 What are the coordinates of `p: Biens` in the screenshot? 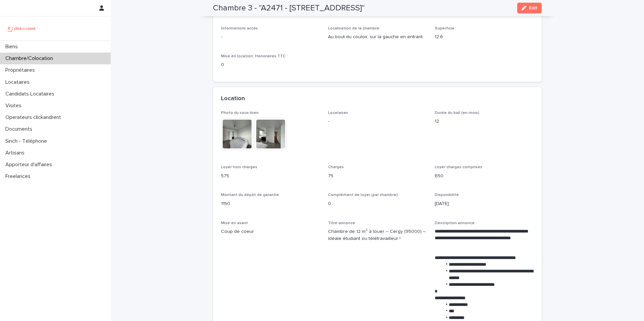 It's located at (13, 46).